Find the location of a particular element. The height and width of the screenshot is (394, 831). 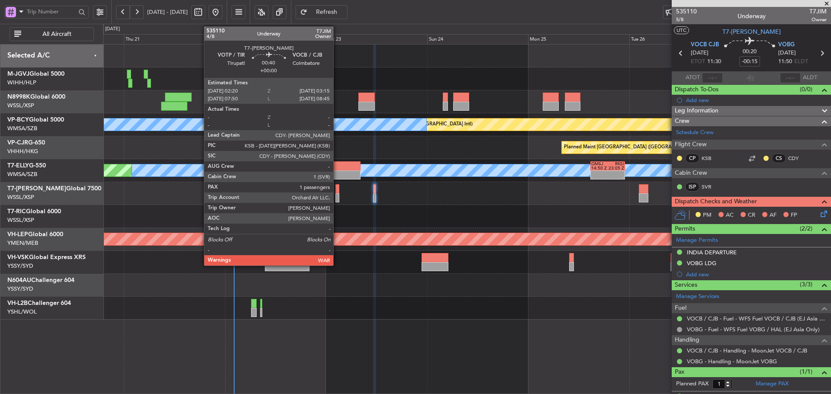

div: Add new is located at coordinates (756, 100).